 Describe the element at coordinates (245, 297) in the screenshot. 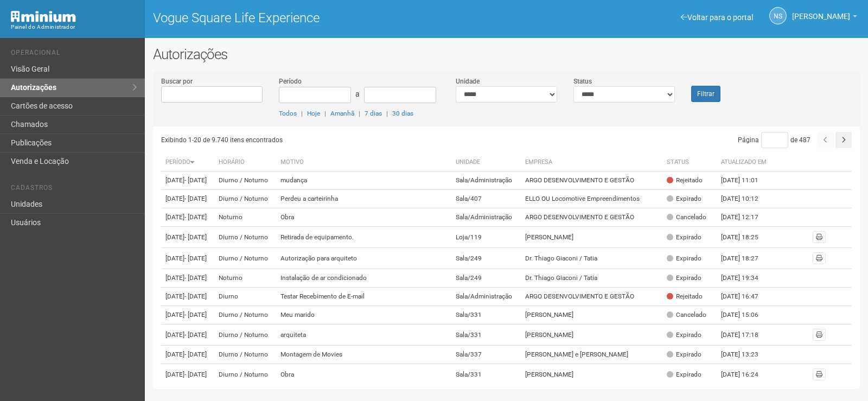

I see `td: Diurno` at that location.